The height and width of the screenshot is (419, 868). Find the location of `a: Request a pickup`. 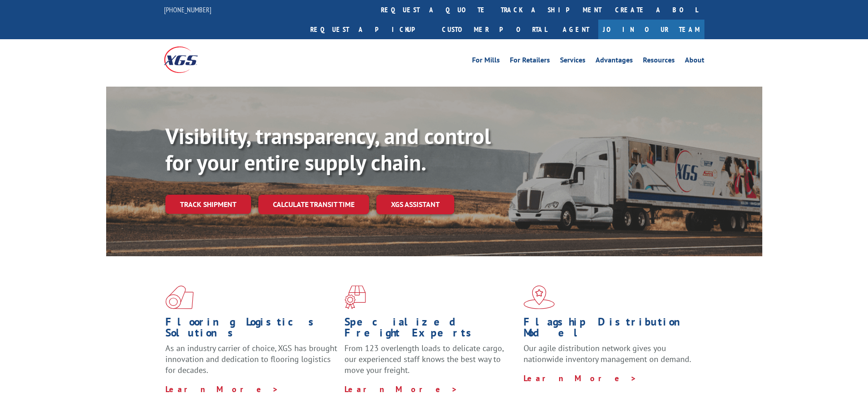

a: Request a pickup is located at coordinates (369, 29).